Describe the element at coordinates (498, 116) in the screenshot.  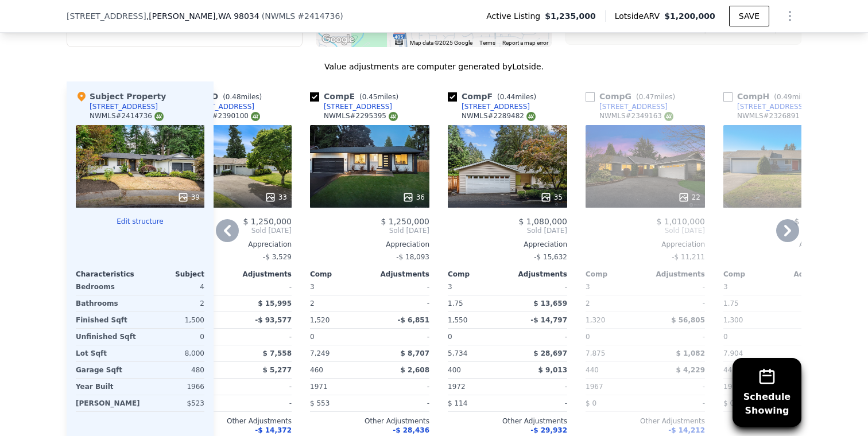
I see `div: NWMLS # 2289482` at that location.